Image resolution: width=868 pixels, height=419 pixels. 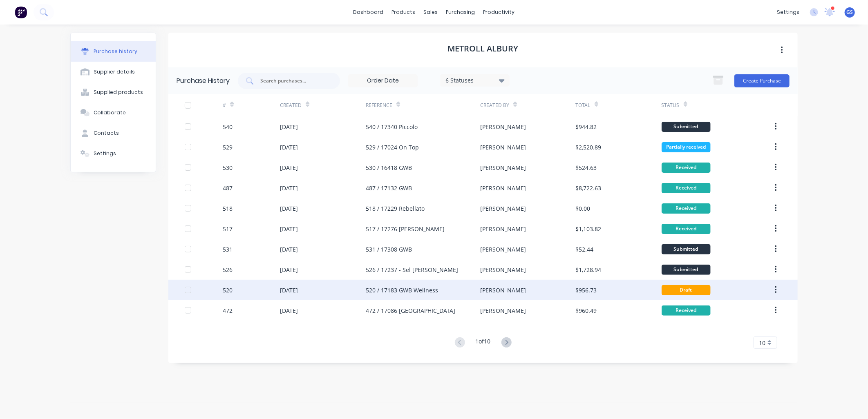 What do you see at coordinates (118, 92) in the screenshot?
I see `div: Supplied products` at bounding box center [118, 92].